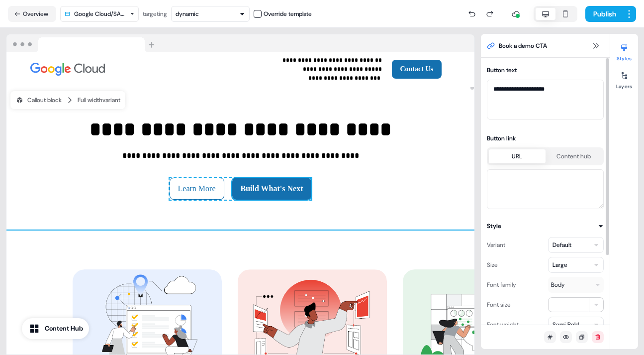 This screenshot has width=644, height=355. Describe the element at coordinates (565, 324) in the screenshot. I see `div: Semi Bold` at that location.